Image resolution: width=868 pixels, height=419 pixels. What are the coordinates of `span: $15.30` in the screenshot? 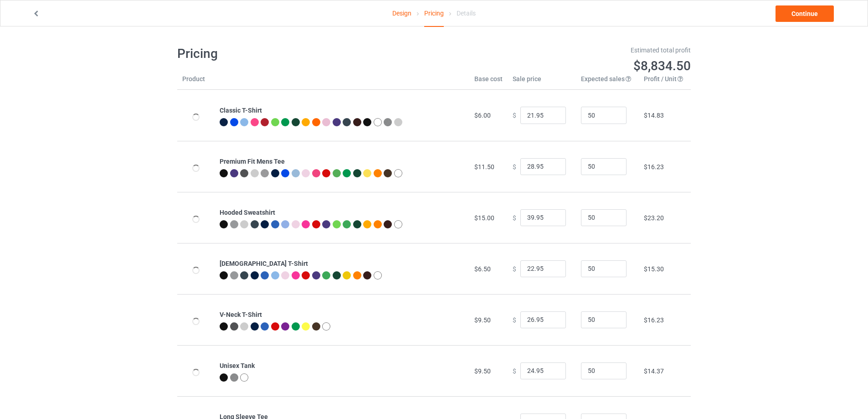 It's located at (654, 269).